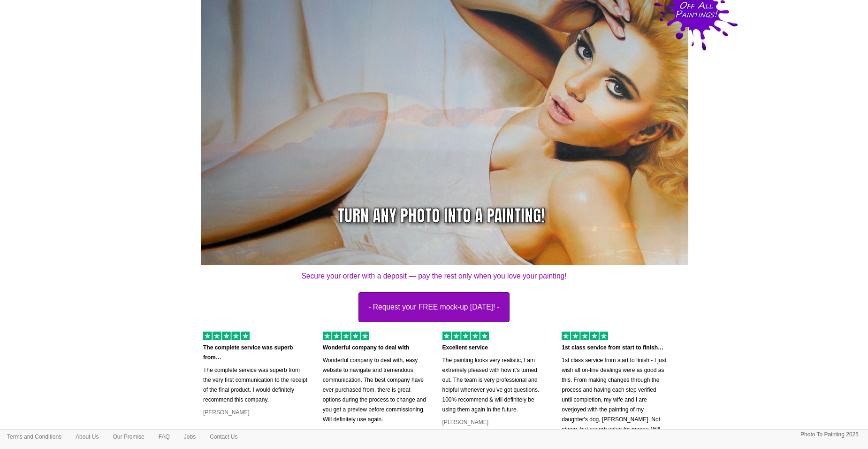 The width and height of the screenshot is (868, 449). I want to click on a: Our Promise, so click(128, 437).